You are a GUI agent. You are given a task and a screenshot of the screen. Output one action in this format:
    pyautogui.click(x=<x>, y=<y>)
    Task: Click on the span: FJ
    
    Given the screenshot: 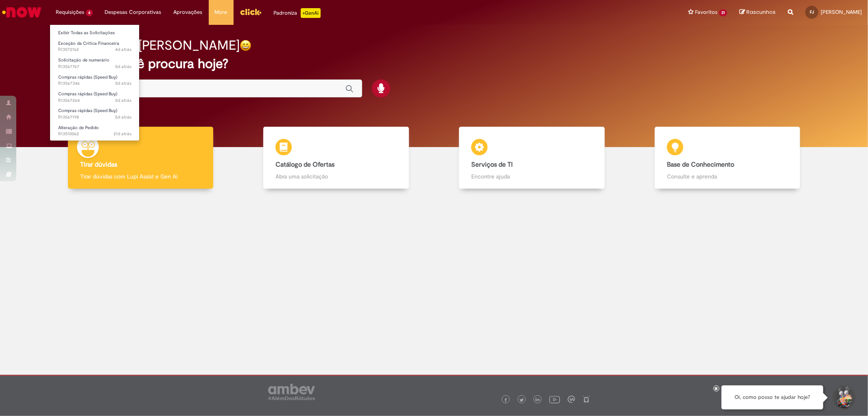 What is the action you would take?
    pyautogui.click(x=811, y=11)
    